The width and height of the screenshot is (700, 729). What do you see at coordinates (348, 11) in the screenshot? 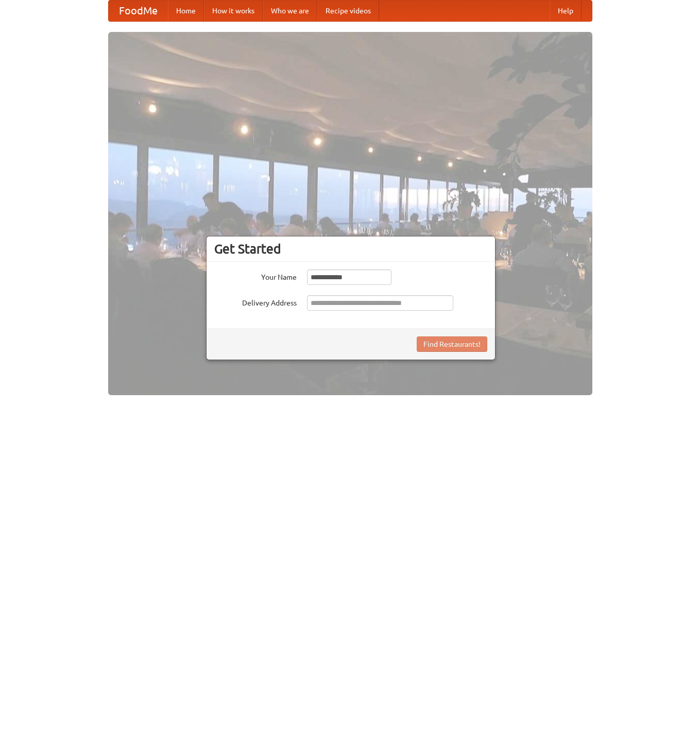
I see `a: Recipe videos` at bounding box center [348, 11].